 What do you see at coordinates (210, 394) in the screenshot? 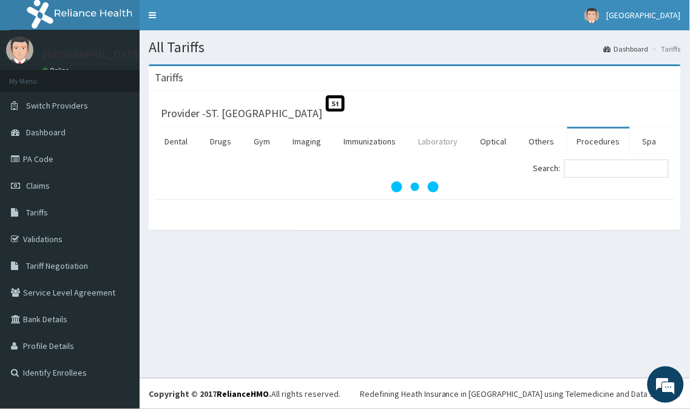
I see `strong: Copyright © 2017 .` at bounding box center [210, 394].